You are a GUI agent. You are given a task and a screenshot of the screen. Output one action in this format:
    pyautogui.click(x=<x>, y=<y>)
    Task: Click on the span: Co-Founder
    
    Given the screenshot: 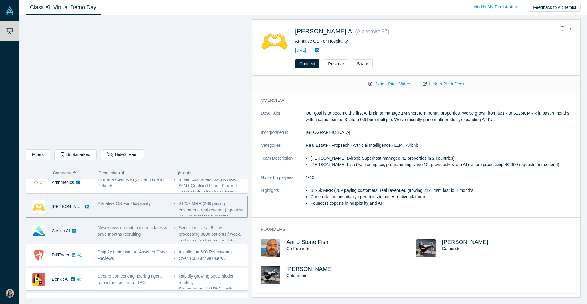 What is the action you would take?
    pyautogui.click(x=298, y=248)
    